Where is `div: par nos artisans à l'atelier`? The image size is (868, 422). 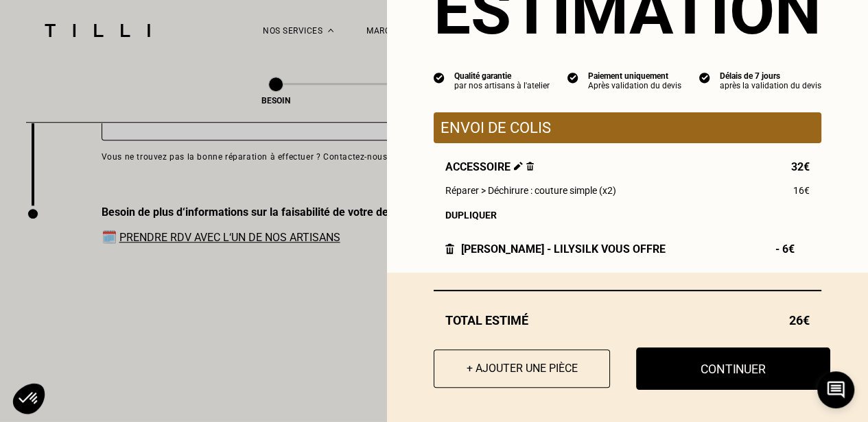 div: par nos artisans à l'atelier is located at coordinates (501, 86).